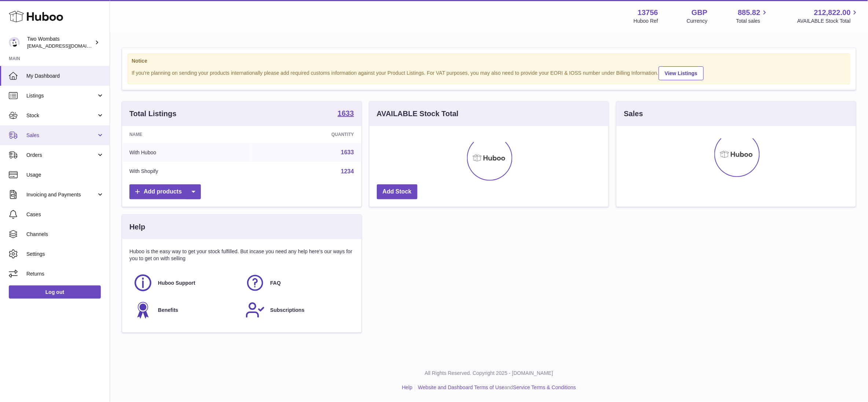 Image resolution: width=868 pixels, height=402 pixels. What do you see at coordinates (61, 115) in the screenshot?
I see `span: Stock` at bounding box center [61, 115].